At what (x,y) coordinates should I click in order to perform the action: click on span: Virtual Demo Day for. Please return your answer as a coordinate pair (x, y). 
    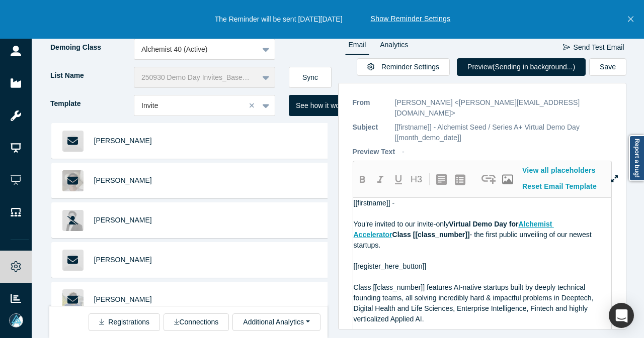
    Looking at the image, I should click on (483, 224).